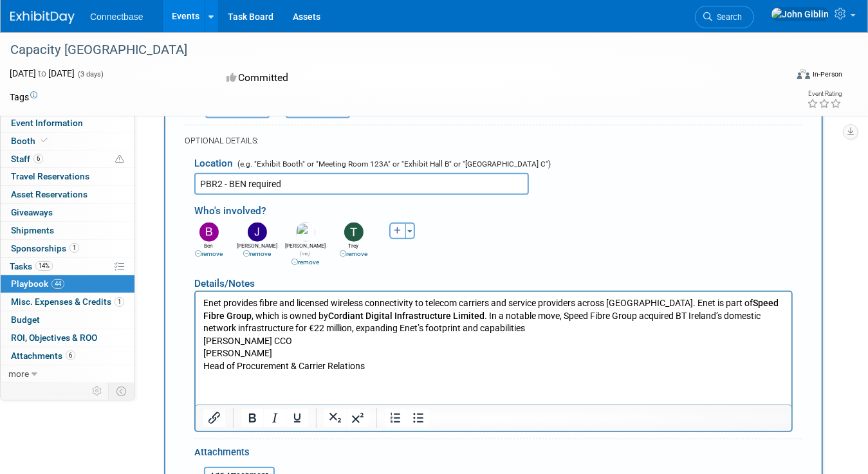 The image size is (868, 474). Describe the element at coordinates (58, 283) in the screenshot. I see `span: 44` at that location.